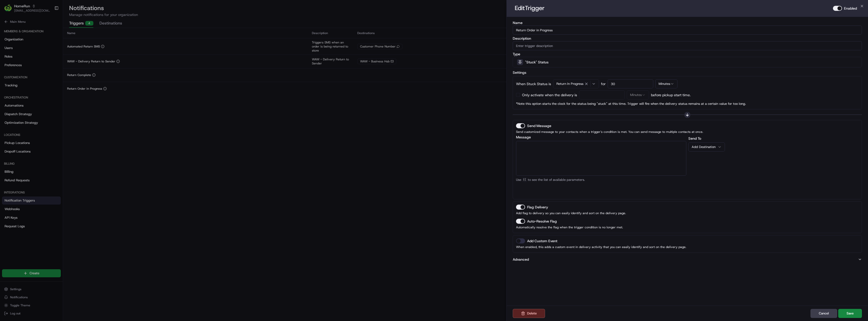 The image size is (868, 321). What do you see at coordinates (694, 138) in the screenshot?
I see `label: Send To` at bounding box center [694, 138].